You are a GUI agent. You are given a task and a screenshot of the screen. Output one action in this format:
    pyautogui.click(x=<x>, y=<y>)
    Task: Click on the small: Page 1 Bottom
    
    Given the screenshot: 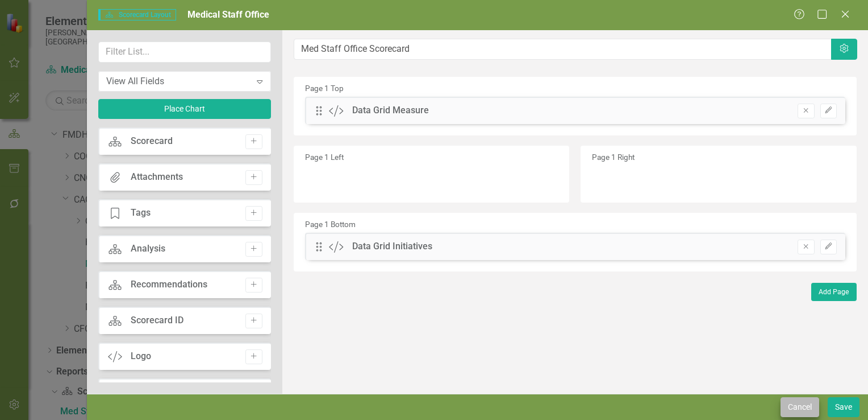 What is the action you would take?
    pyautogui.click(x=330, y=224)
    